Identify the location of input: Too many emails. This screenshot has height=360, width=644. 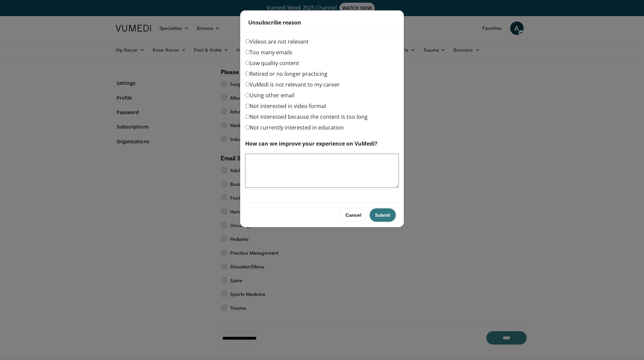
(247, 52).